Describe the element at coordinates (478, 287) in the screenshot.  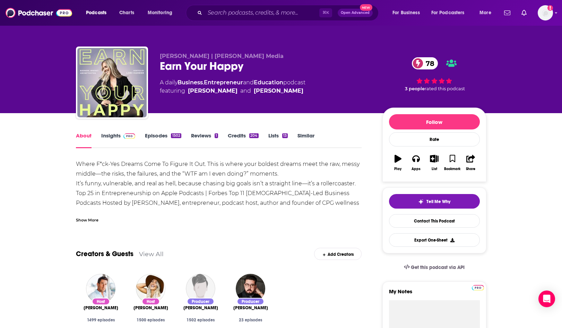
I see `a: Pro website` at that location.